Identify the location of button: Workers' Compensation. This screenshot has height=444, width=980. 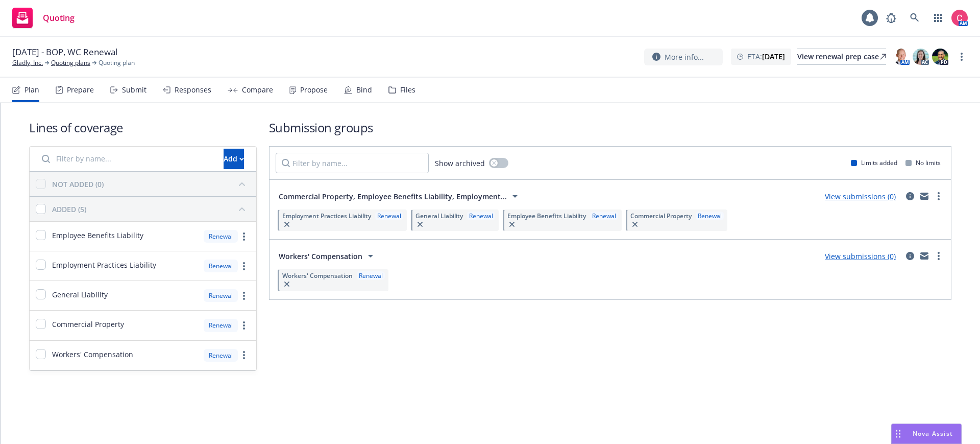
(327, 256).